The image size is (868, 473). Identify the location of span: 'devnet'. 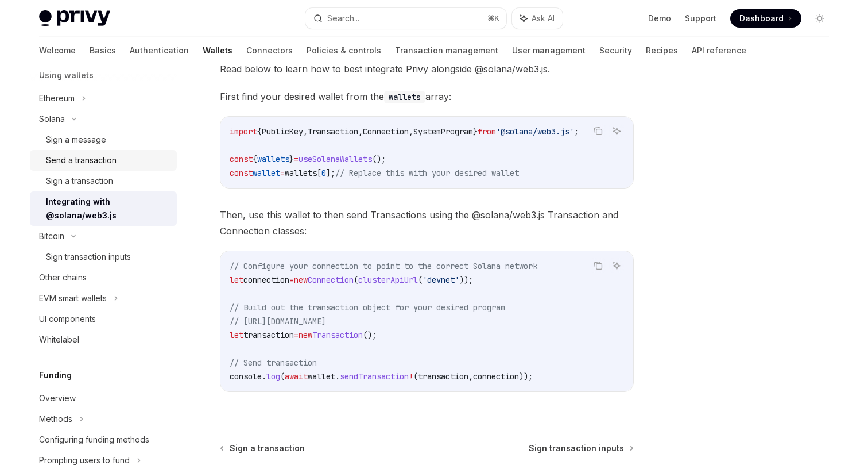
(440, 280).